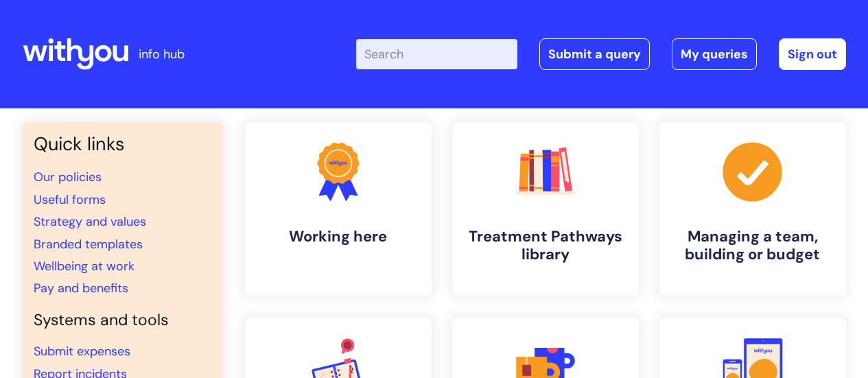  Describe the element at coordinates (339, 237) in the screenshot. I see `h4: Working here` at that location.